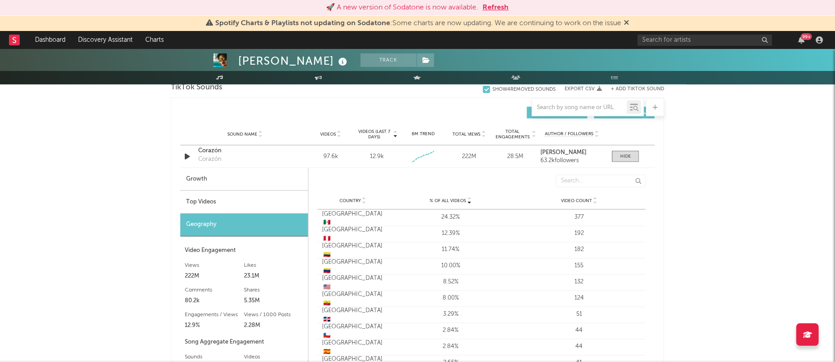  What do you see at coordinates (807, 36) in the screenshot?
I see `div: 99 +` at bounding box center [807, 36].